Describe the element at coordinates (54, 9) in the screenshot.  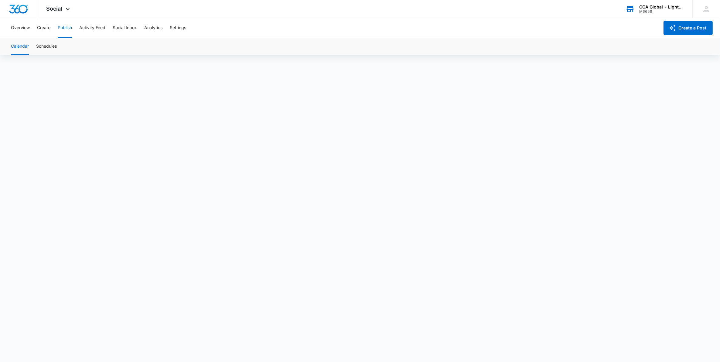
I see `span: Social` at that location.